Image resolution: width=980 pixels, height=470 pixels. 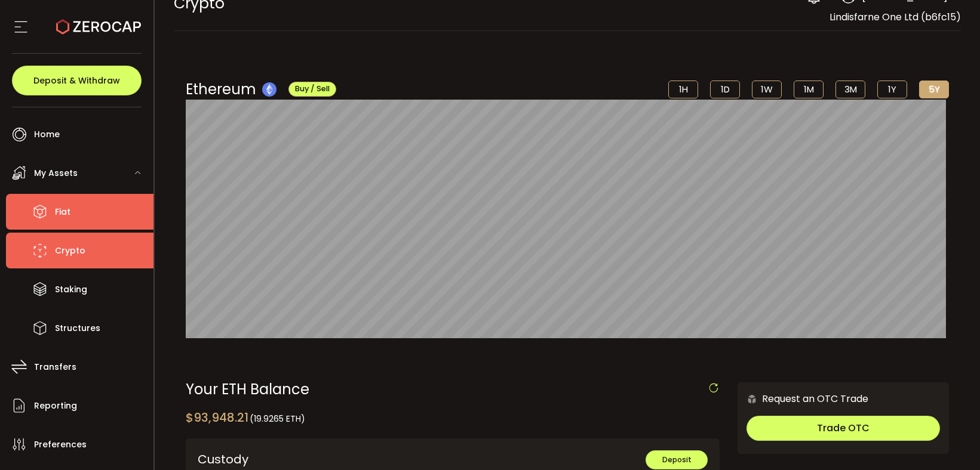 I want to click on span: Deposit & Withdraw, so click(x=76, y=80).